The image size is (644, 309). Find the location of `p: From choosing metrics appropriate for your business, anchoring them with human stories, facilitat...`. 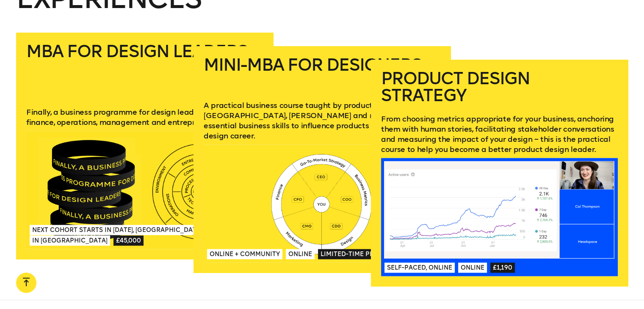

p: From choosing metrics appropriate for your business, anchoring them with human stories, facilitat... is located at coordinates (499, 134).